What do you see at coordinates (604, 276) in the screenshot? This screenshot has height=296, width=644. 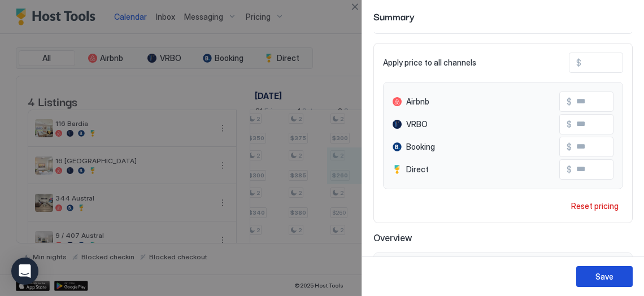 I see `div: Save` at bounding box center [604, 276].